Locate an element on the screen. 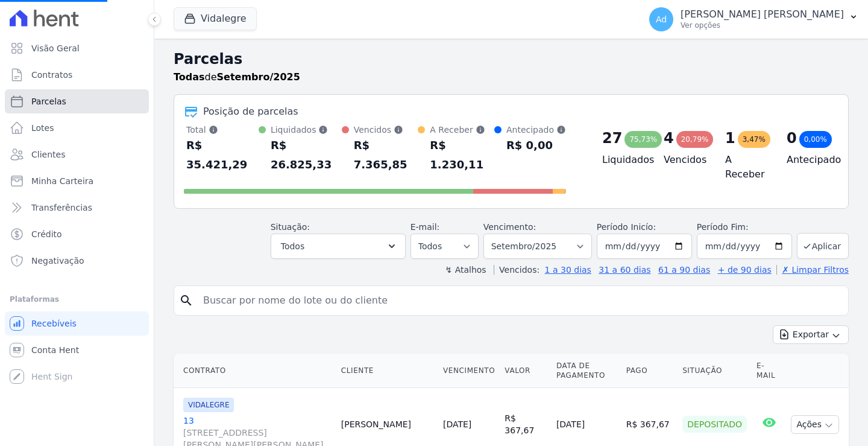  input: Buscar por nome do lote ou do cliente is located at coordinates (519, 300).